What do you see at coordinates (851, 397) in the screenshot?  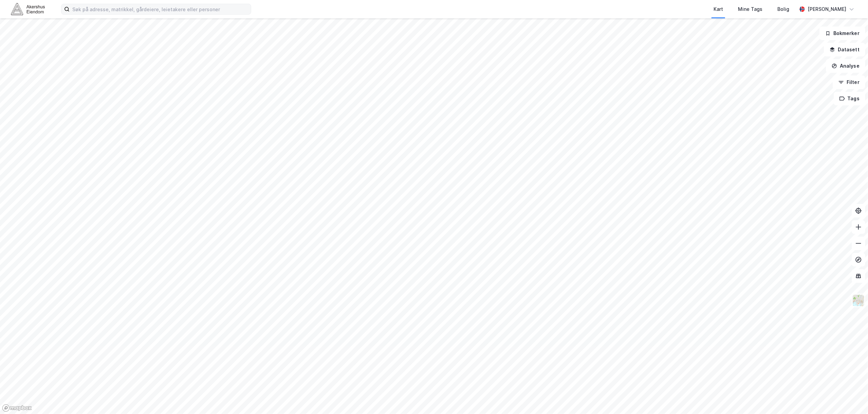 I see `div: Kontrollprogram for chat` at bounding box center [851, 397].